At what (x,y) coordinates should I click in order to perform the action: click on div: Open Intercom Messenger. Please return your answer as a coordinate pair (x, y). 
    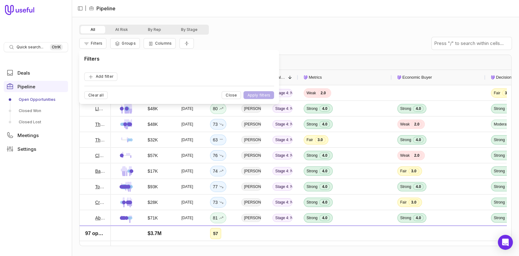
    Looking at the image, I should click on (506, 242).